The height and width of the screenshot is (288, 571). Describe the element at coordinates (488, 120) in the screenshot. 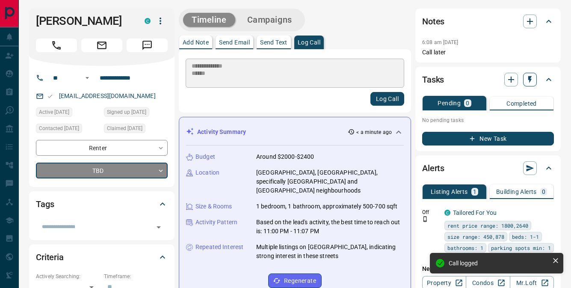

I see `p: No pending tasks` at that location.